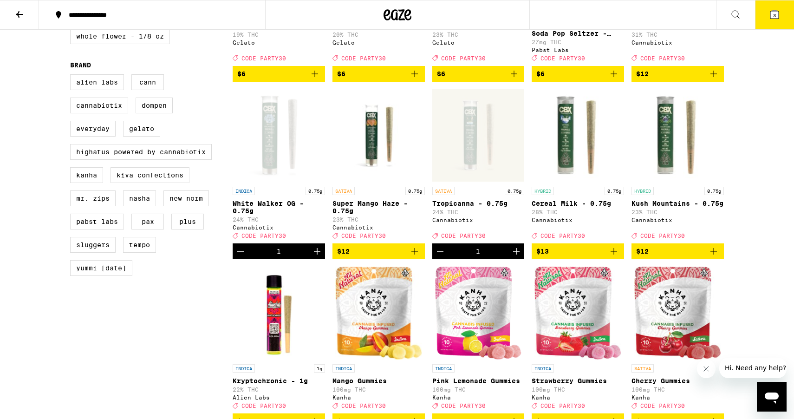 Image resolution: width=794 pixels, height=419 pixels. I want to click on p: White Walker OG - 0.75g, so click(279, 207).